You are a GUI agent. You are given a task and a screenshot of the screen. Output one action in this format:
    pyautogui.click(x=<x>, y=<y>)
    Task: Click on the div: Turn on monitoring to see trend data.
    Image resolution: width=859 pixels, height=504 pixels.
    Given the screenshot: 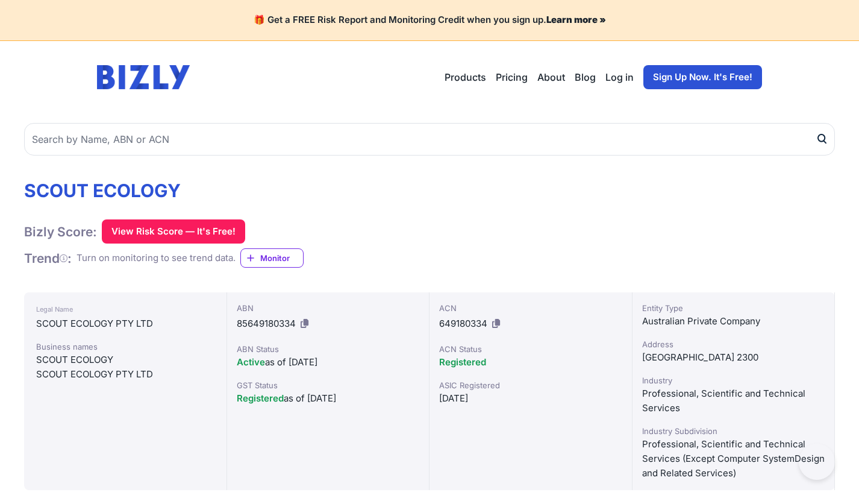 What is the action you would take?
    pyautogui.click(x=156, y=258)
    